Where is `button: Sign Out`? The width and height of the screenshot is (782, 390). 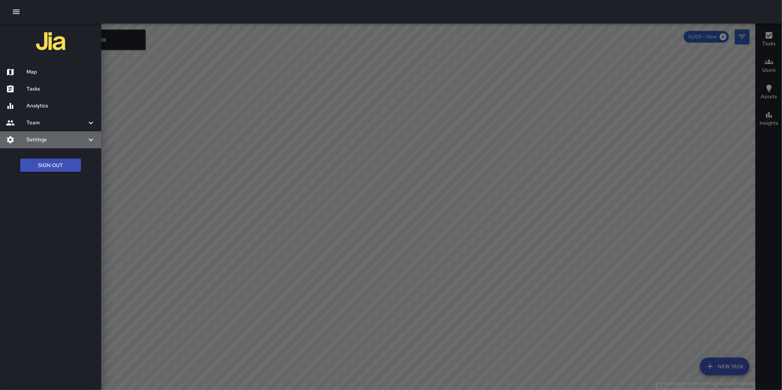
button: Sign Out is located at coordinates (50, 165).